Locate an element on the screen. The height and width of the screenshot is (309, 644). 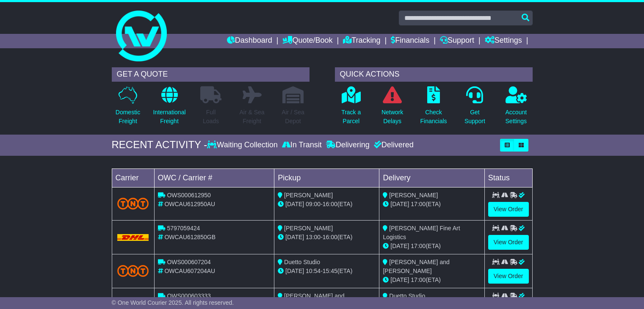
span: 13:00 is located at coordinates (313, 237).